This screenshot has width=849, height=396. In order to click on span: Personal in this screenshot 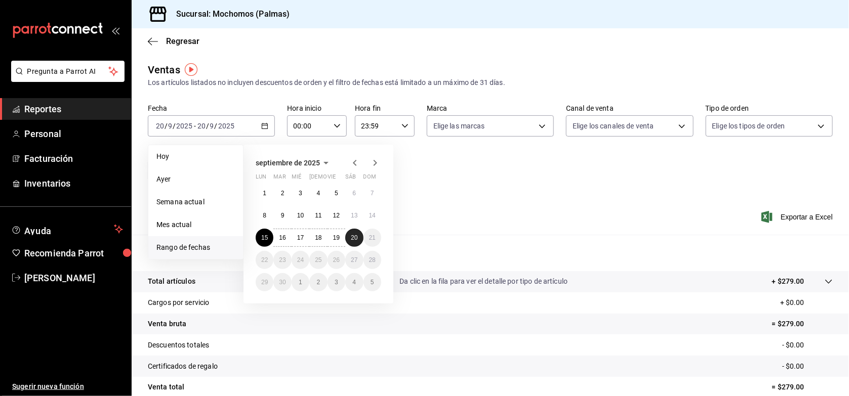, I will do `click(73, 134)`.